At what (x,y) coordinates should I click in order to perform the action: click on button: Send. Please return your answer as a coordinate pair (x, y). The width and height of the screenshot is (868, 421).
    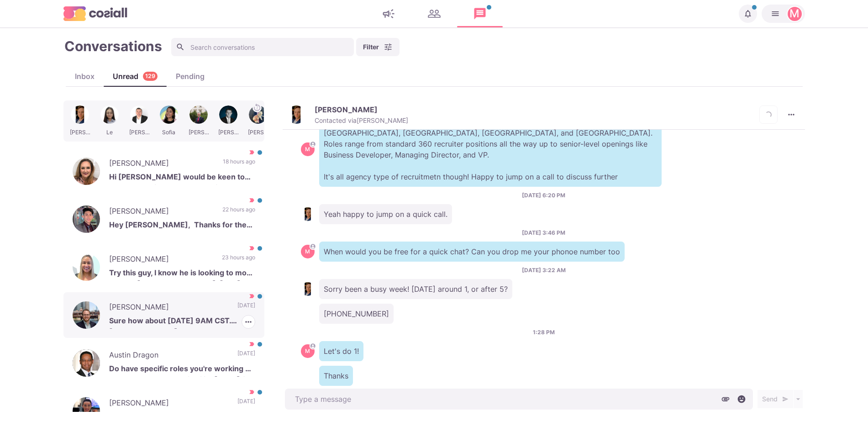
    Looking at the image, I should click on (776, 399).